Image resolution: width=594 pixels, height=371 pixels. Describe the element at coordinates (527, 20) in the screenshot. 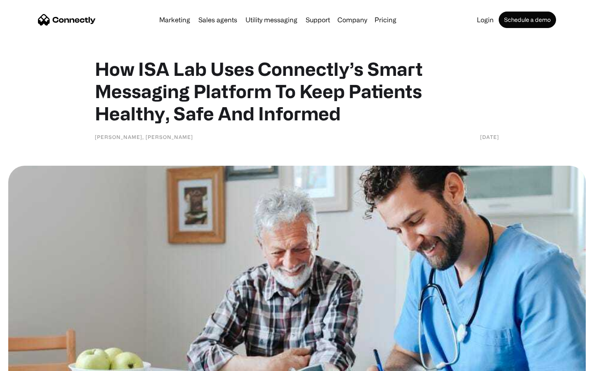

I see `a: Schedule a demo` at that location.